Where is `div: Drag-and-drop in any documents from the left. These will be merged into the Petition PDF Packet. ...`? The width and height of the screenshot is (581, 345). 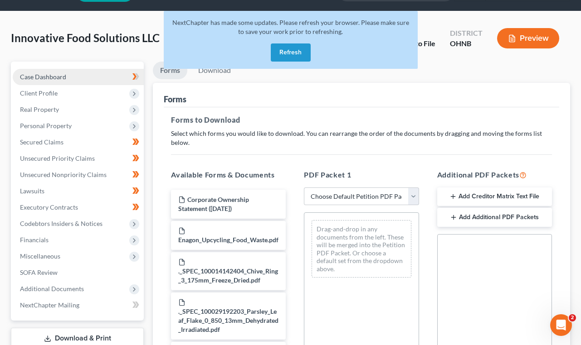
div: Drag-and-drop in any documents from the left. These will be merged into the Petition PDF Packet. ... is located at coordinates (361, 249).